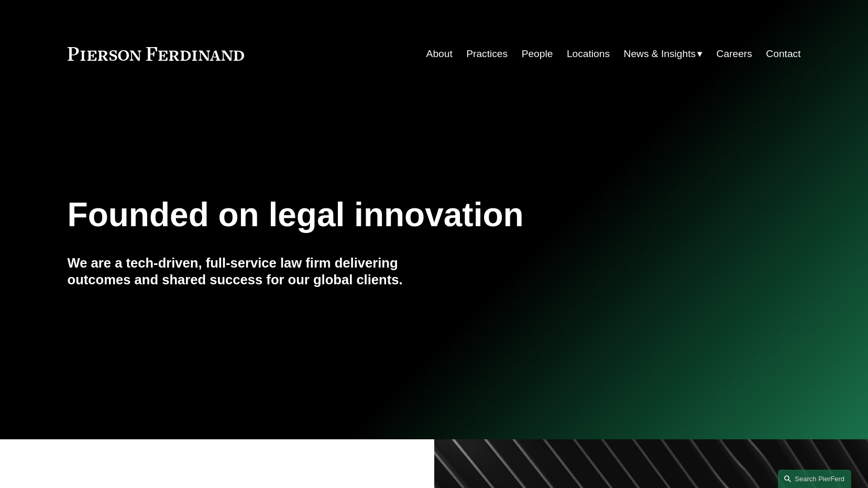 The image size is (868, 488). What do you see at coordinates (660, 54) in the screenshot?
I see `span: News & Insights` at bounding box center [660, 54].